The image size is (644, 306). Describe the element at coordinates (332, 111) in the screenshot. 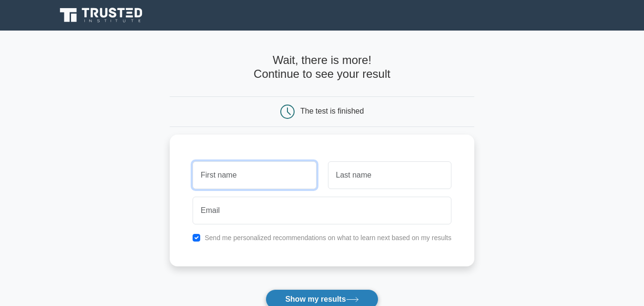

I see `div: The test is finished` at that location.